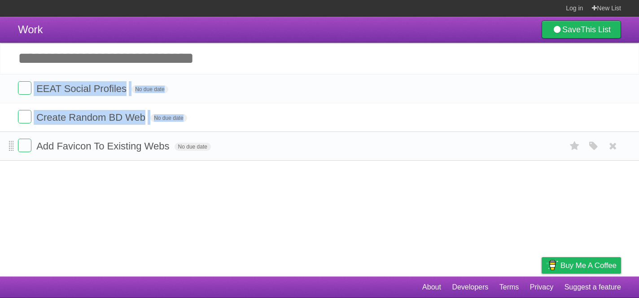 Image resolution: width=639 pixels, height=298 pixels. I want to click on a: Developers, so click(470, 287).